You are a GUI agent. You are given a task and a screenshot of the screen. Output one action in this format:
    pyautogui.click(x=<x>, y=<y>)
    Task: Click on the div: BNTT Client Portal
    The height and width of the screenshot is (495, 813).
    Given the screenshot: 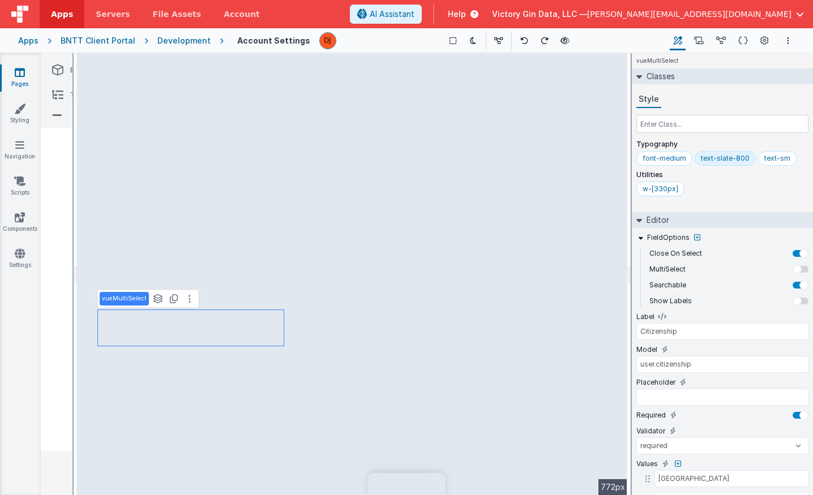 What is the action you would take?
    pyautogui.click(x=98, y=41)
    